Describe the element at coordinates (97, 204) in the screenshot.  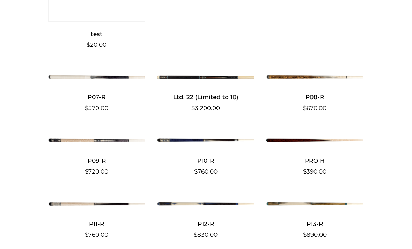
I see `img: P11-R` at that location.